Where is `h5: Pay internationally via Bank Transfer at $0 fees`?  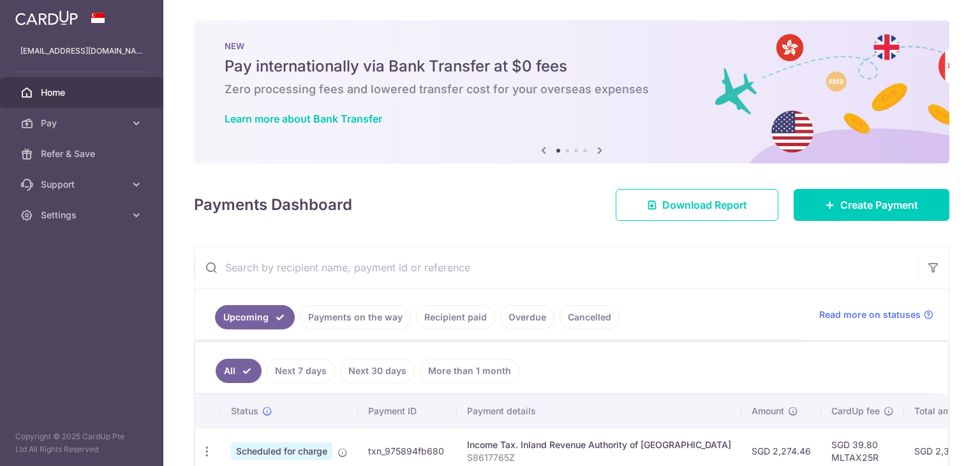 h5: Pay internationally via Bank Transfer at $0 fees is located at coordinates (572, 67).